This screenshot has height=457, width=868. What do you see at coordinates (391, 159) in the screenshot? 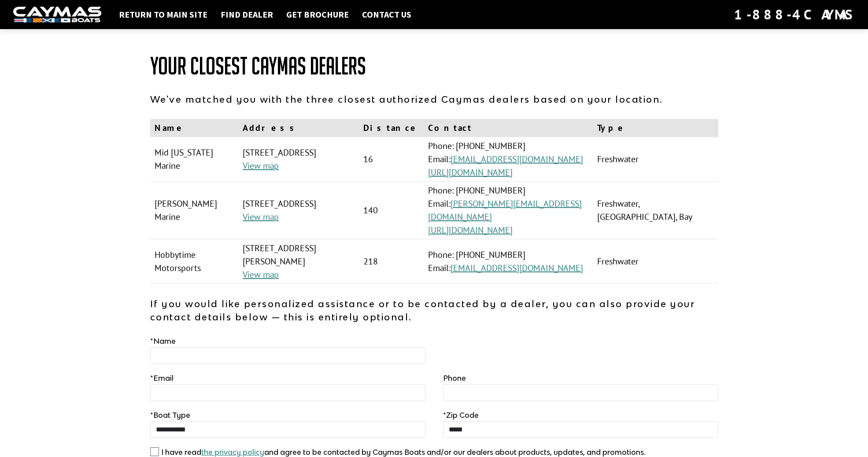
I see `td: 16` at bounding box center [391, 159].